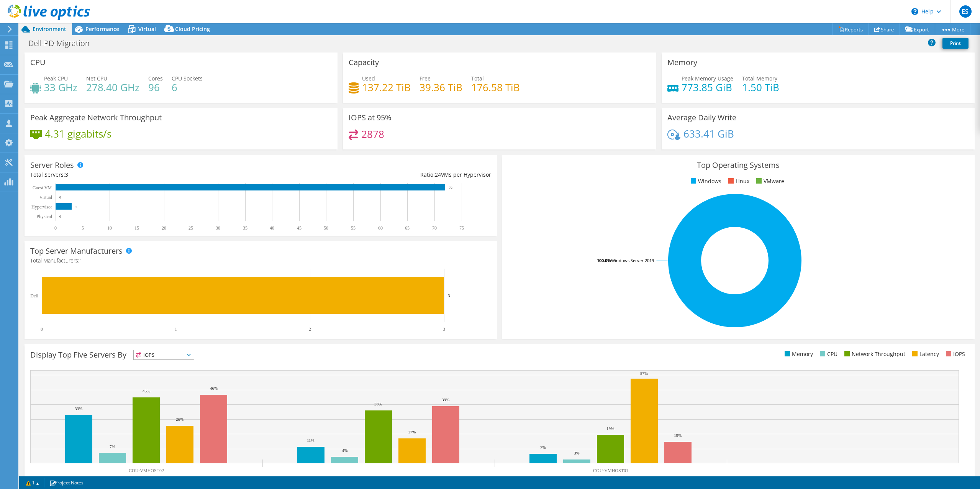 This screenshot has width=980, height=489. What do you see at coordinates (955, 43) in the screenshot?
I see `a: Print` at bounding box center [955, 43].